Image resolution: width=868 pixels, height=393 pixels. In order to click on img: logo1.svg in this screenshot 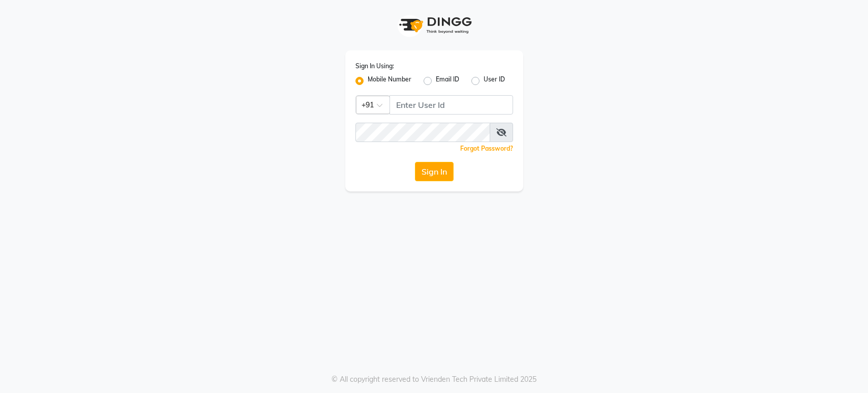, I will do `click(435, 25)`.